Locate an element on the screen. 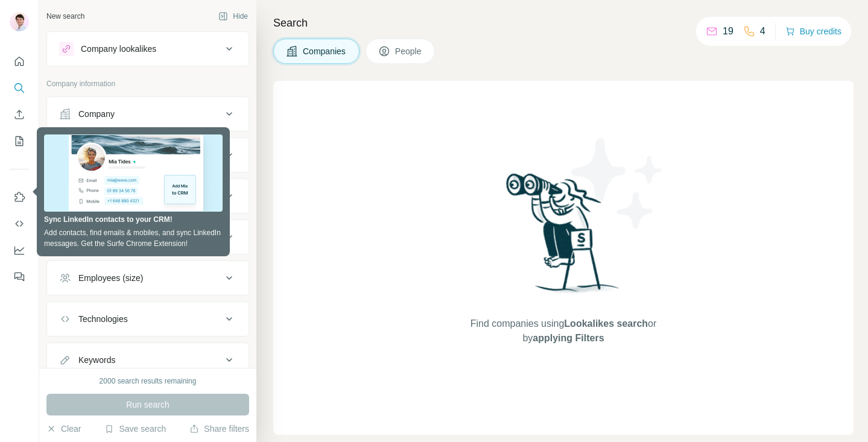  button: Annual revenue ($) is located at coordinates (147, 237).